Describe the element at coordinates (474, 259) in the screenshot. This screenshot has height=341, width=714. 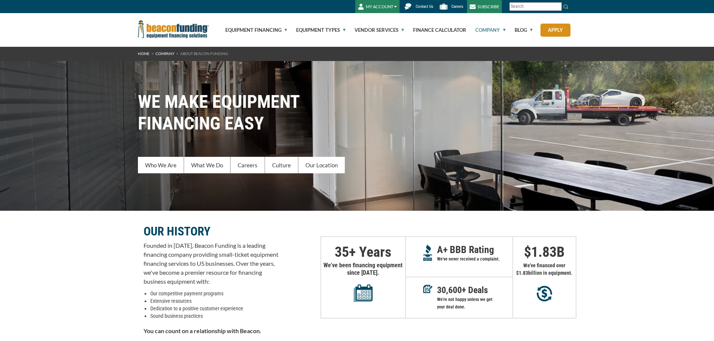
I see `p: We've never received a complaint.` at that location.